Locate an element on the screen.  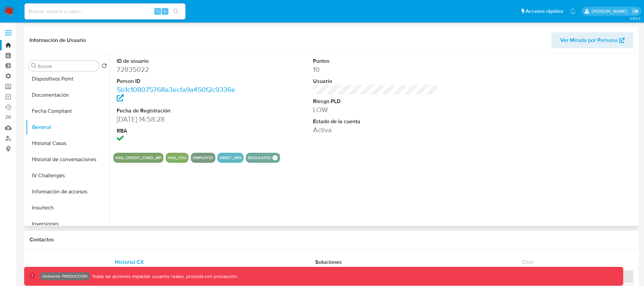
button: Historial Casos is located at coordinates (68, 143).